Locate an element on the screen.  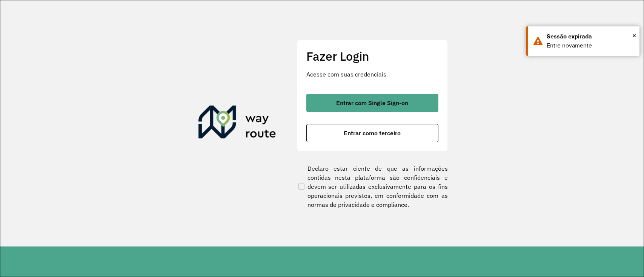
img: Roteirizador AmbevTech is located at coordinates (237, 123).